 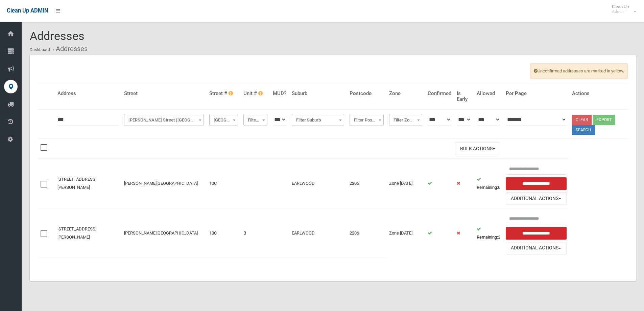 What do you see at coordinates (255, 93) in the screenshot?
I see `h4: Unit #` at bounding box center [255, 93].